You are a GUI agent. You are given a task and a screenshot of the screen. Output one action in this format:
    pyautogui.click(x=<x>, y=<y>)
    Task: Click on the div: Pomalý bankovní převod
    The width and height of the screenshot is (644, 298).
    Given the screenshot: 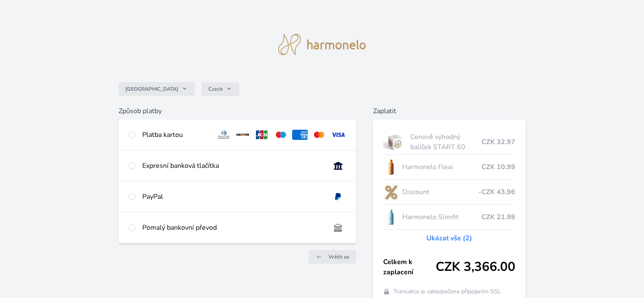 What is the action you would take?
    pyautogui.click(x=232, y=228)
    